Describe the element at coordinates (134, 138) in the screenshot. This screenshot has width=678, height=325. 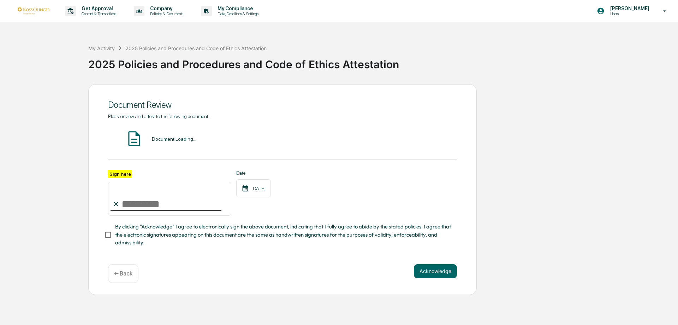
I see `img: Document Icon` at that location.